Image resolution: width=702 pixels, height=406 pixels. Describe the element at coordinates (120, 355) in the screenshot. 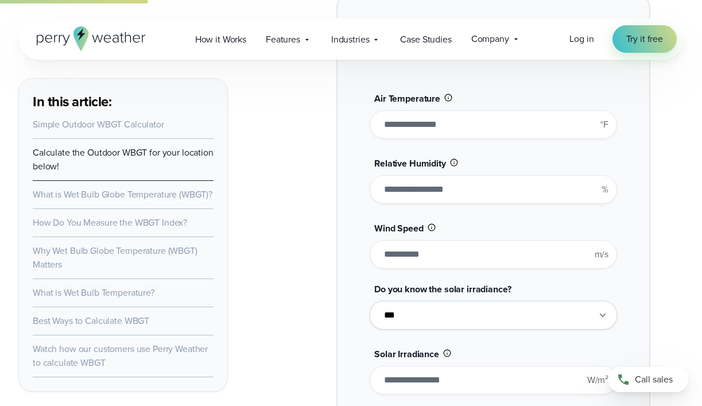

I see `a: Watch how our customers use Perry Weather to calculate WBGT` at that location.